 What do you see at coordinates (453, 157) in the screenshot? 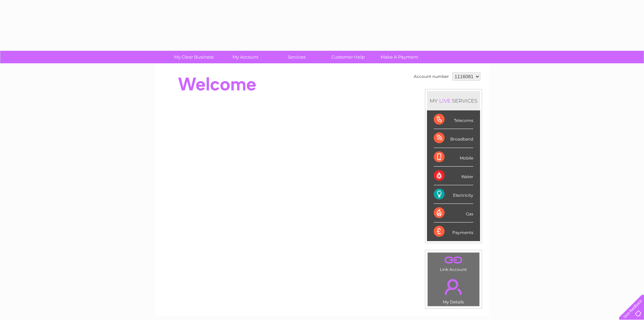
I see `div: Mobile` at bounding box center [453, 157].